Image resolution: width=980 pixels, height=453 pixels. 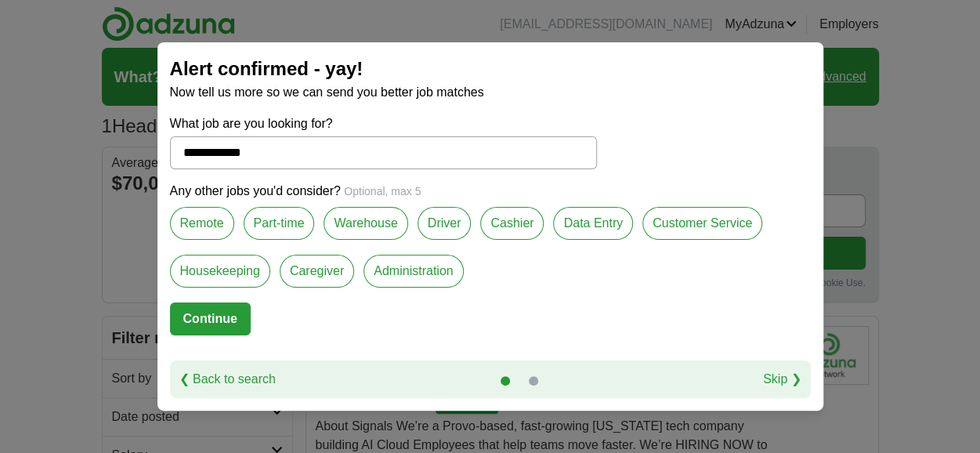 What do you see at coordinates (316, 271) in the screenshot?
I see `label: Caregiver` at bounding box center [316, 271].